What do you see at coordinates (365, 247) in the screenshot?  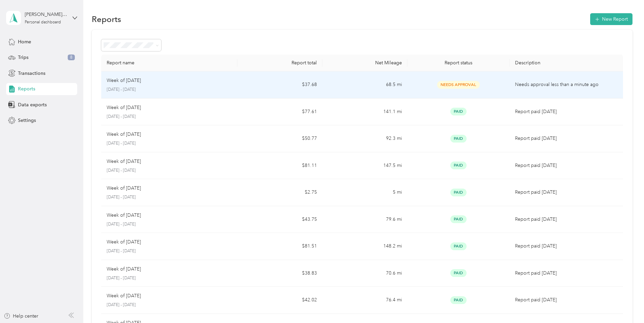 I see `td: 148.2 mi` at bounding box center [365, 247].